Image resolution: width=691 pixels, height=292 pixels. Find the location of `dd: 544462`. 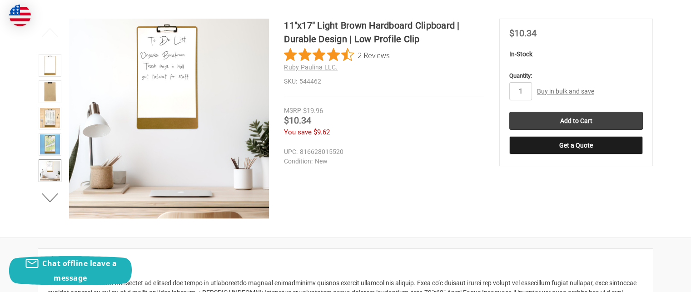

dd: 544462 is located at coordinates (384, 81).